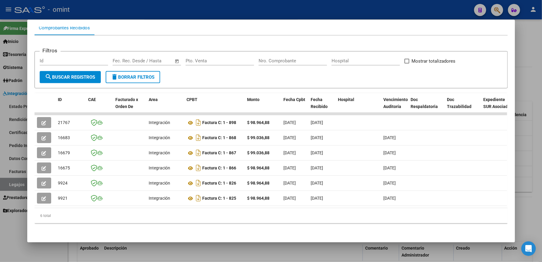  Describe the element at coordinates (192, 100) in the screenshot. I see `span: CPBT` at that location.